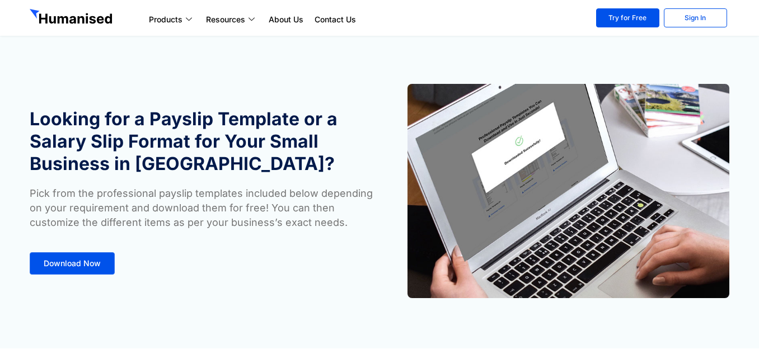 This screenshot has width=759, height=354. Describe the element at coordinates (72, 264) in the screenshot. I see `a: Download Now` at that location.